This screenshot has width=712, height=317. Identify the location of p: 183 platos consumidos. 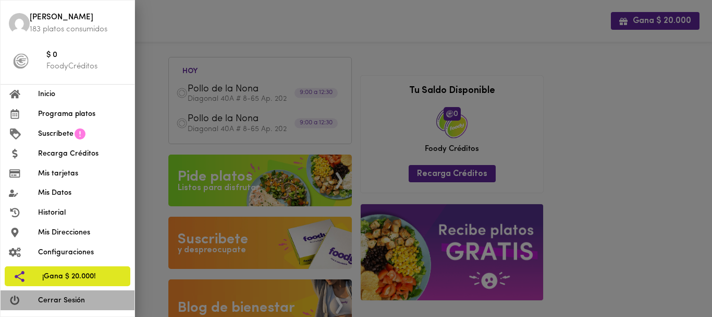
(78, 29).